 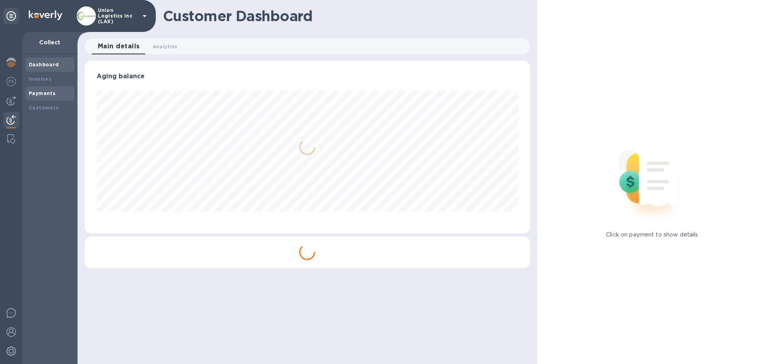 What do you see at coordinates (40, 79) in the screenshot?
I see `b: Invoices` at bounding box center [40, 79].